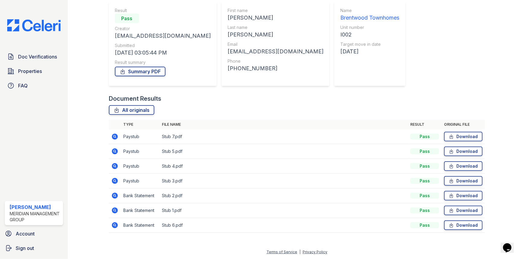 The image size is (526, 259). I want to click on a: Terms of Service, so click(282, 252).